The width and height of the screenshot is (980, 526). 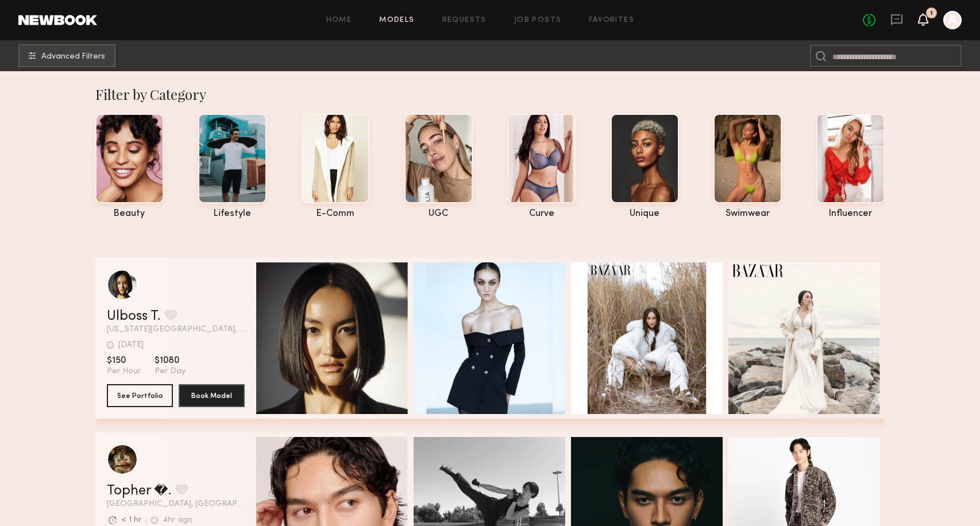 I want to click on div: swimwear, so click(x=747, y=213).